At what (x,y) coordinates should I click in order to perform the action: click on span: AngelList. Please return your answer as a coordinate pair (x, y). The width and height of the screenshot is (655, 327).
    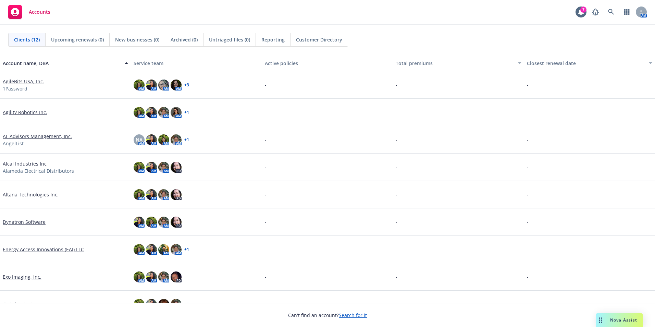
    Looking at the image, I should click on (13, 143).